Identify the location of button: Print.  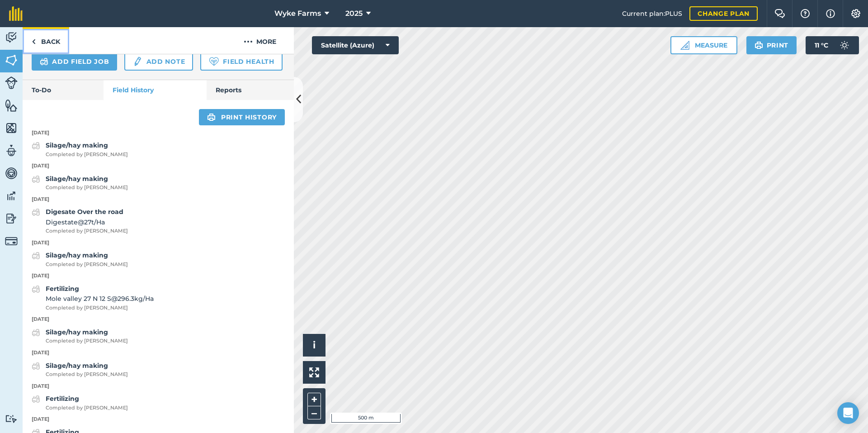
(771, 45).